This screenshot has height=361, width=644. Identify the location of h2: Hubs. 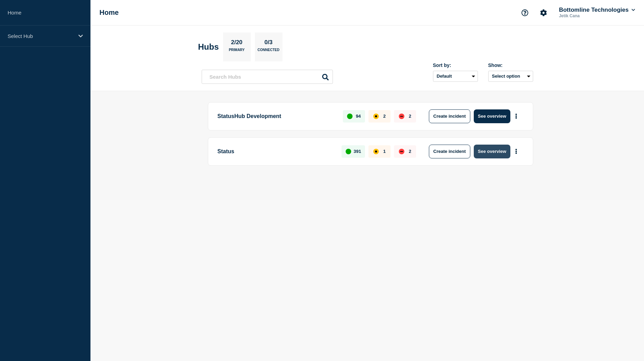
(209, 47).